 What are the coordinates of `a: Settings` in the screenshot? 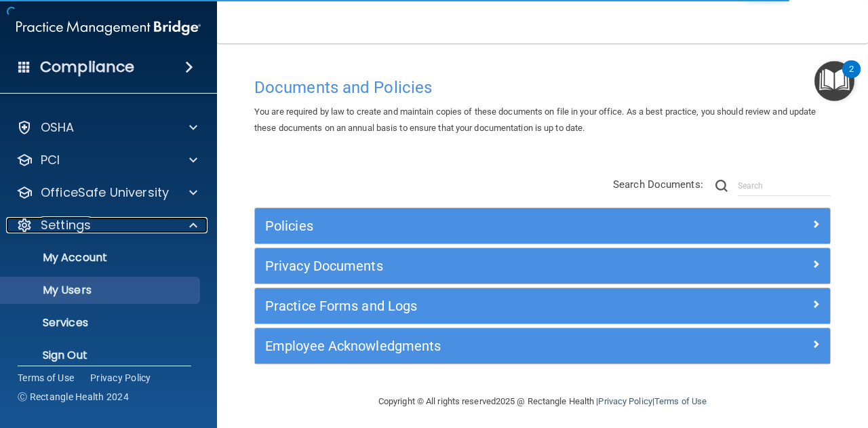 It's located at (107, 225).